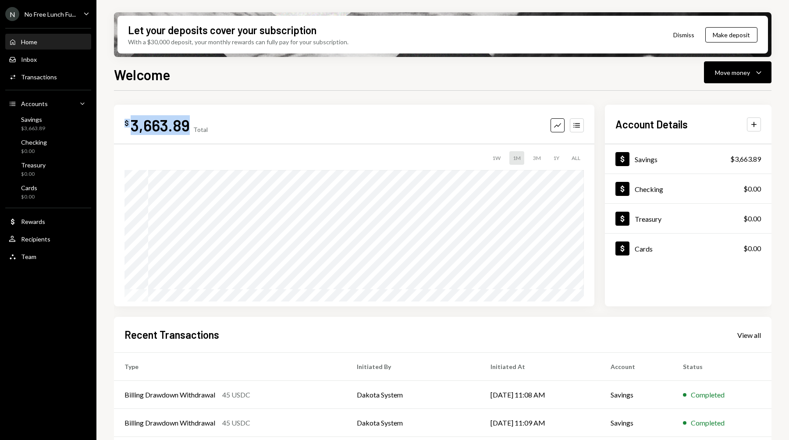 Image resolution: width=789 pixels, height=440 pixels. What do you see at coordinates (48, 77) in the screenshot?
I see `a: Transactions` at bounding box center [48, 77].